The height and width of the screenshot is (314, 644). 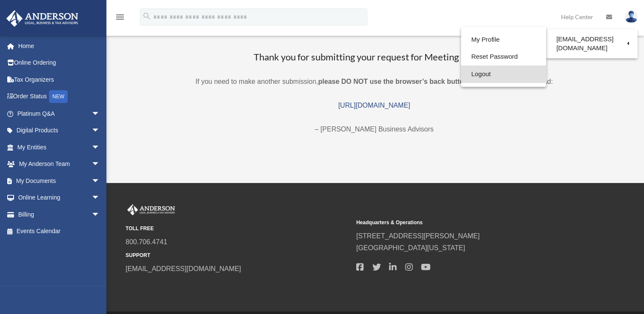 I want to click on a: Online Learningarrow_drop_down, so click(x=59, y=198).